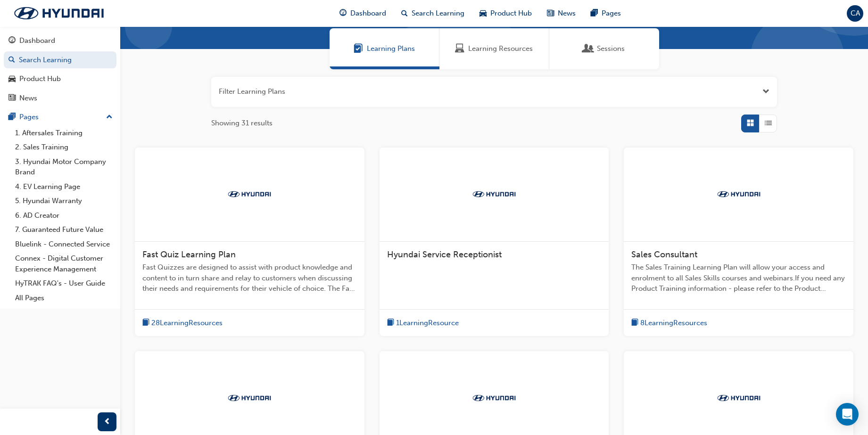  What do you see at coordinates (60, 60) in the screenshot?
I see `a: Search Learning` at bounding box center [60, 60].